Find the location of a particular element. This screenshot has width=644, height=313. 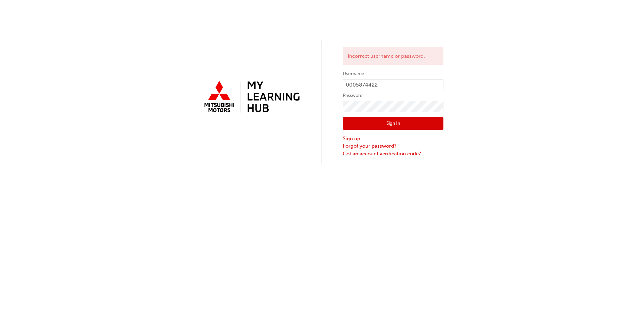

input: Username is located at coordinates (393, 85).